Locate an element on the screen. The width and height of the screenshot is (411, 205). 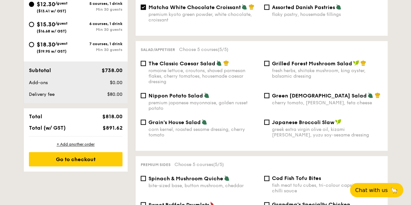
div: fresh herbs, shiitake mushroom, king oyster, balsamic dressing is located at coordinates (327, 73).